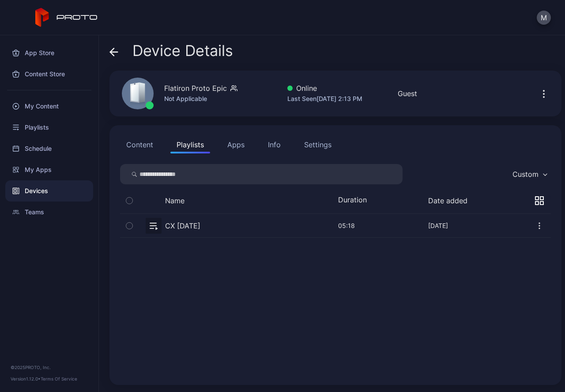 The width and height of the screenshot is (565, 392). I want to click on div: Guest, so click(407, 94).